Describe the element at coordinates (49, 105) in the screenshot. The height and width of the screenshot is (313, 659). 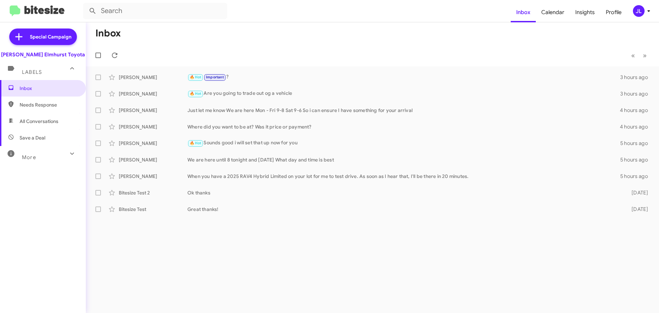
I see `span: Needs Response` at that location.